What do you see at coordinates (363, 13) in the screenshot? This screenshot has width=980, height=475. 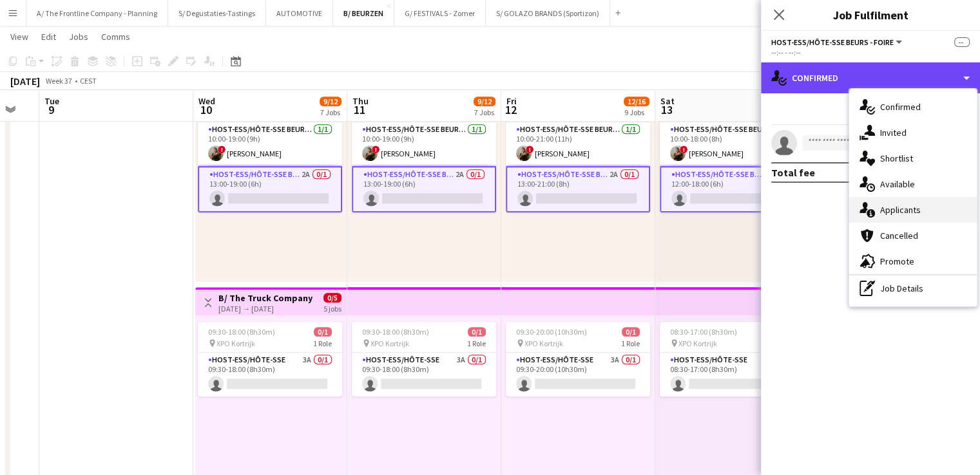 I see `button: B/ BEURZEN` at bounding box center [363, 13].